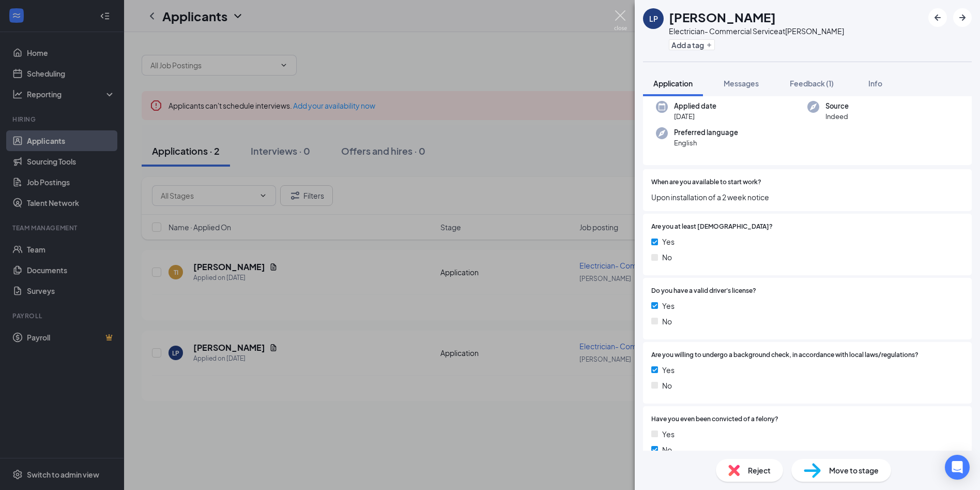 This screenshot has height=490, width=980. Describe the element at coordinates (759, 470) in the screenshot. I see `span: Reject` at that location.